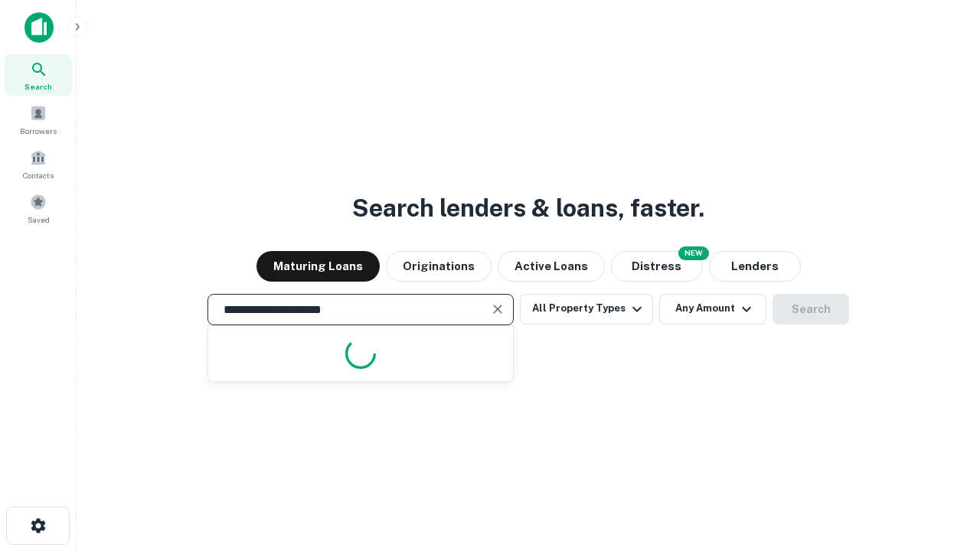 The width and height of the screenshot is (980, 551). What do you see at coordinates (38, 164) in the screenshot?
I see `a: Contacts` at bounding box center [38, 164].